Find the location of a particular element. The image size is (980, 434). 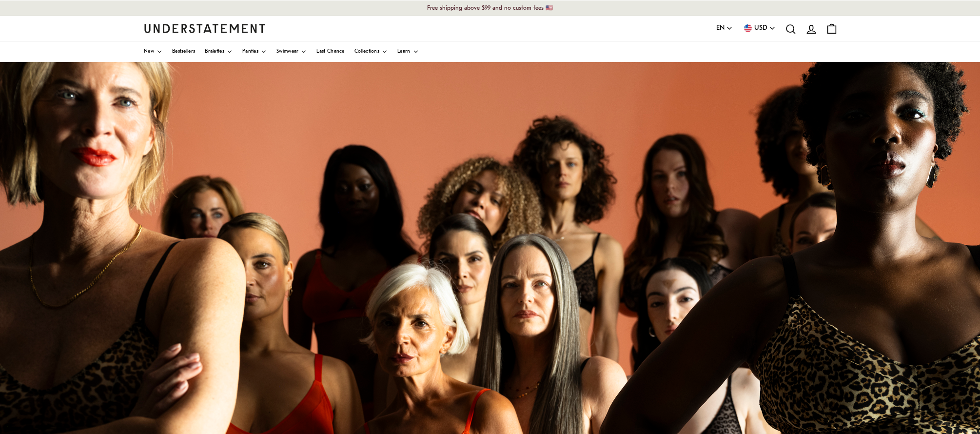

button: EN is located at coordinates (724, 29).